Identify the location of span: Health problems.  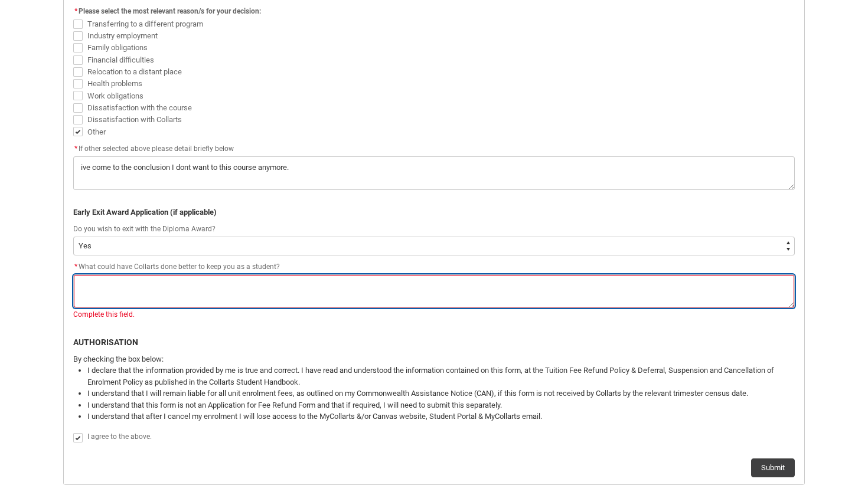
(115, 83).